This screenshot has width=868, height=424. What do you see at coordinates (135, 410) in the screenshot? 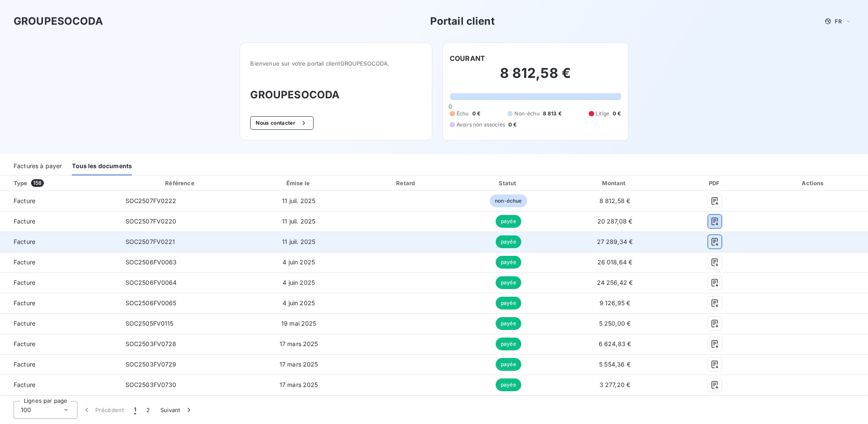
I see `span: 1` at bounding box center [135, 410].